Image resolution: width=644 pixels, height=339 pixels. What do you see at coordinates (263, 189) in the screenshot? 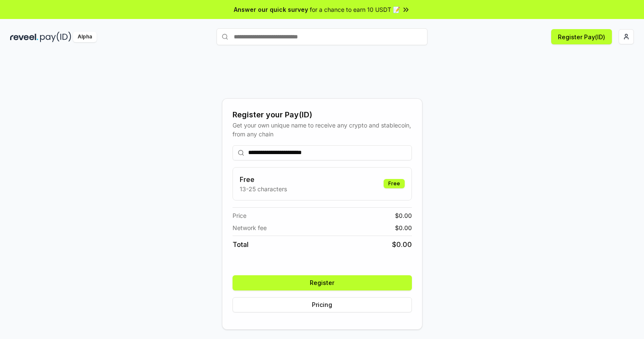
I see `p: 13-25 characters` at bounding box center [263, 189].